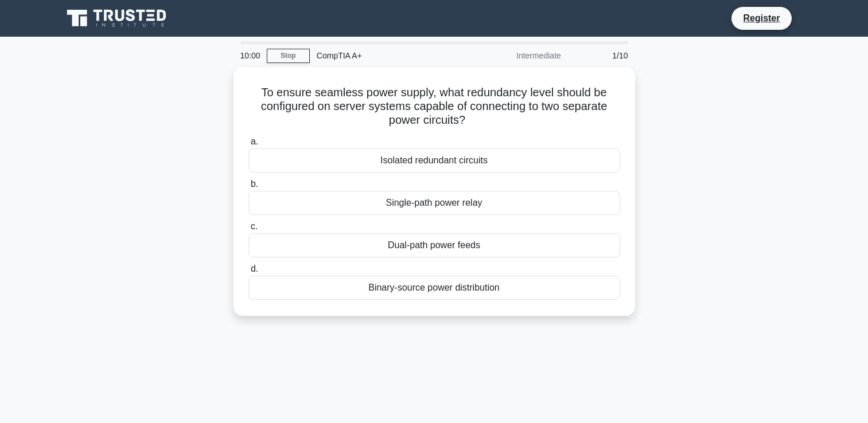 The image size is (868, 423). Describe the element at coordinates (388, 55) in the screenshot. I see `div: CompTIA A+` at that location.